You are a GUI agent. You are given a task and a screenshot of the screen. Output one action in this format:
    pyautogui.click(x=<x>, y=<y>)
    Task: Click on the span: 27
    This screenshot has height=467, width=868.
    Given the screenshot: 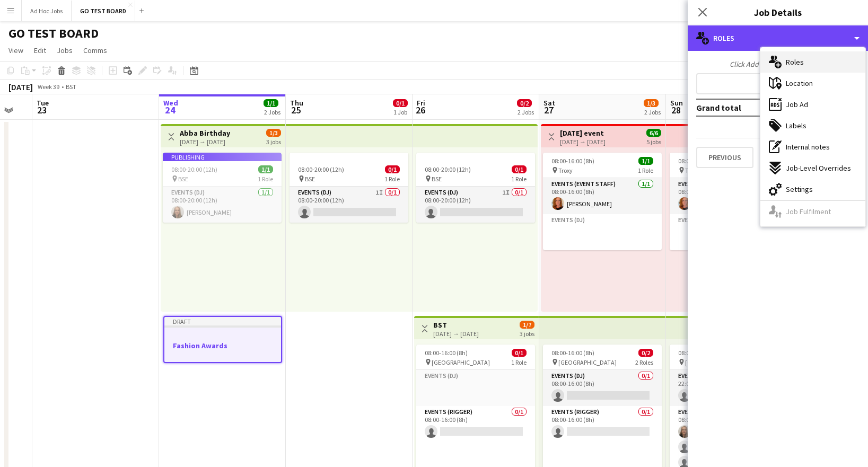 What is the action you would take?
    pyautogui.click(x=548, y=110)
    